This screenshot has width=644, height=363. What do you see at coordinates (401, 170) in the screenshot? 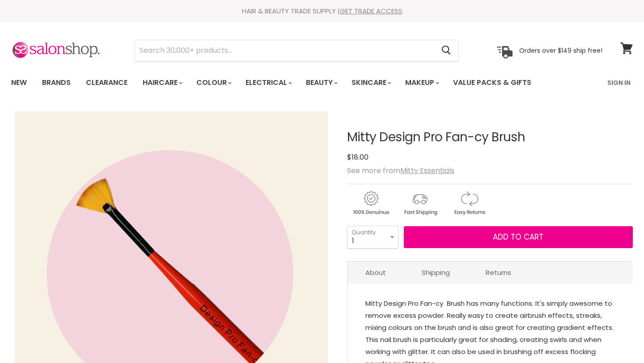
I see `span: See more from` at bounding box center [401, 170].